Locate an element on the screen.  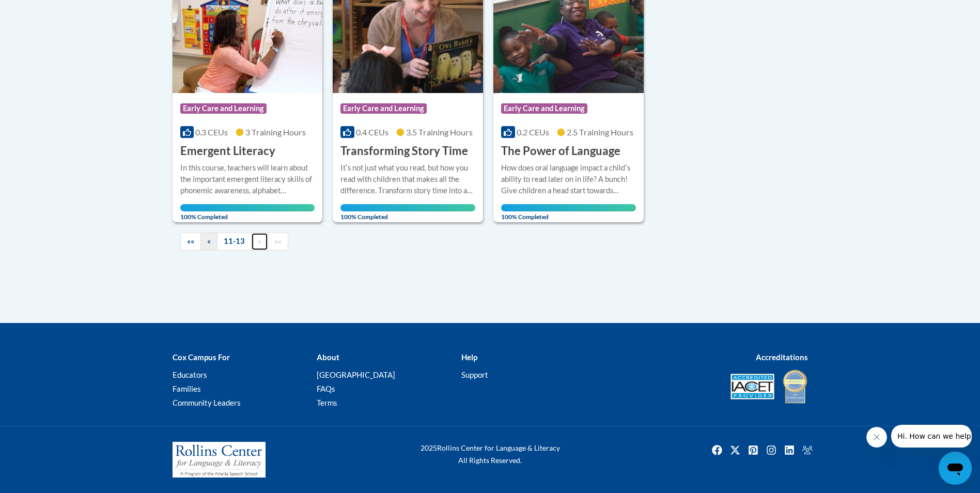
img: LinkedIn icon is located at coordinates (789, 450).